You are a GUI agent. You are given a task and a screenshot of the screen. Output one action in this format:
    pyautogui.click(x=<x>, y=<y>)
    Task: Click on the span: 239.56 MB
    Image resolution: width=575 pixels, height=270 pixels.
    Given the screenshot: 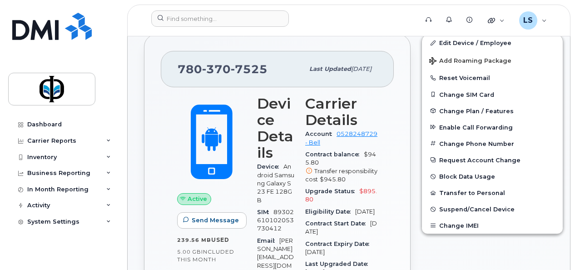 What is the action you would take?
    pyautogui.click(x=194, y=240)
    